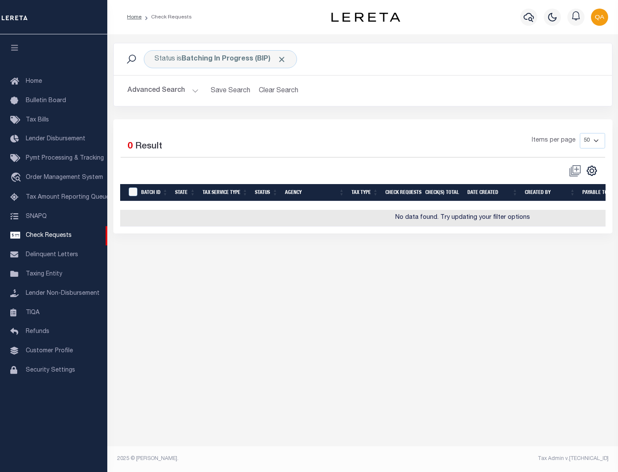 The width and height of the screenshot is (618, 472). What do you see at coordinates (134, 17) in the screenshot?
I see `a: Home` at bounding box center [134, 17].